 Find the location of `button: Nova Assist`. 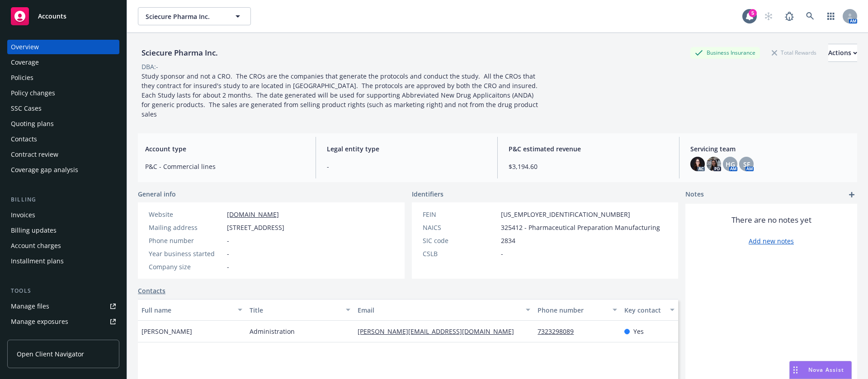

button: Nova Assist is located at coordinates (821, 370).